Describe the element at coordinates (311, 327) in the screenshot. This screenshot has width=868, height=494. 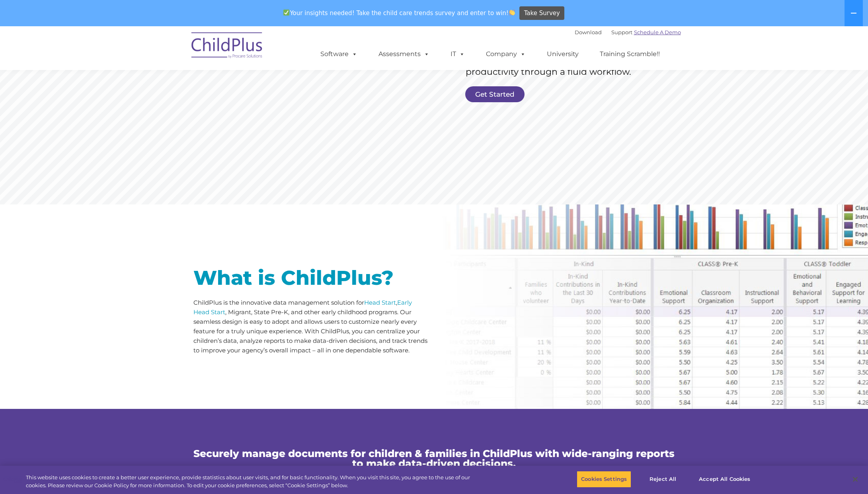
I see `p: ChildPlus is the innovative data management solution for , , Migrant, State Pre-K, and other earl...` at that location.